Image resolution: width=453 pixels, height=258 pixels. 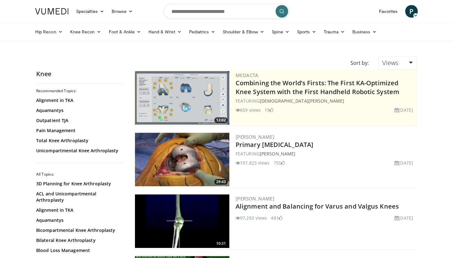 I want to click on span: 29:43, so click(x=221, y=182).